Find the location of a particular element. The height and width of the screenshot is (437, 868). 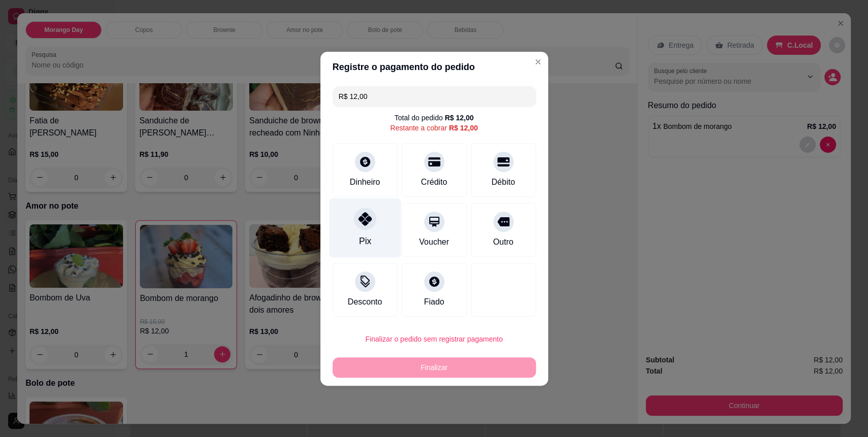

div: Outro is located at coordinates (502, 242).